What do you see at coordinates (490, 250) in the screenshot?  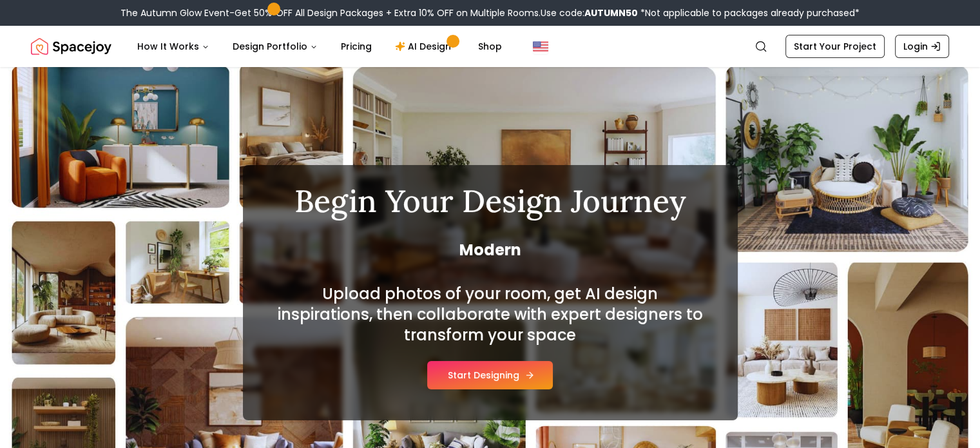 I see `span: Modern` at bounding box center [490, 250].